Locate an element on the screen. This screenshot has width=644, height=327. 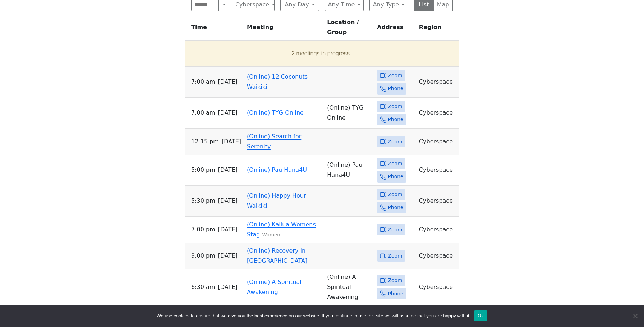
td: (Online) TYG Online is located at coordinates (349, 113).